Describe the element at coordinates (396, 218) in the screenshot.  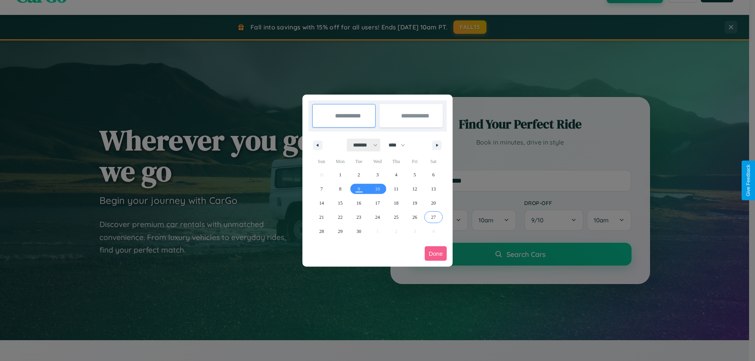
I see `button: 25` at that location.